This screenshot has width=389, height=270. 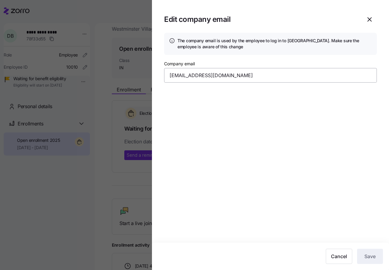 What do you see at coordinates (179, 64) in the screenshot?
I see `label: Company email` at bounding box center [179, 64].